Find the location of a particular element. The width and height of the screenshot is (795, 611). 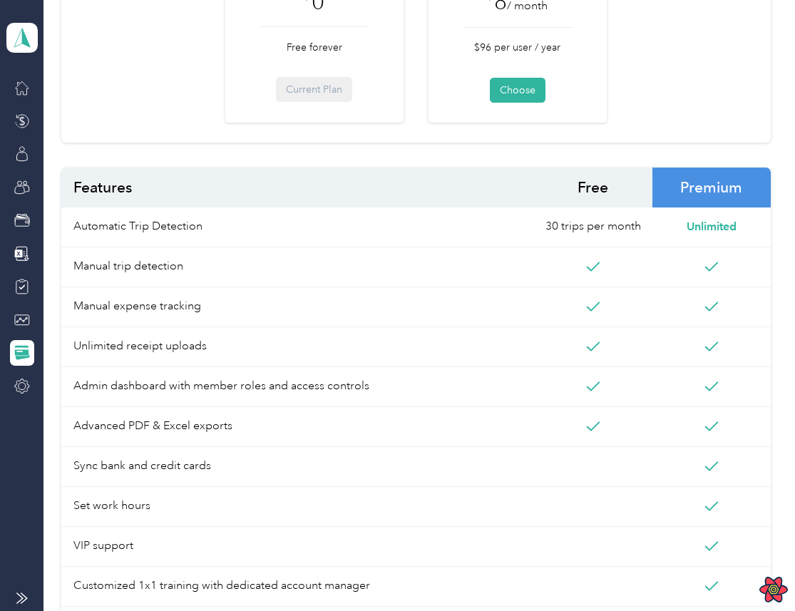

span: Unlimited receipt uploads is located at coordinates (297, 347).